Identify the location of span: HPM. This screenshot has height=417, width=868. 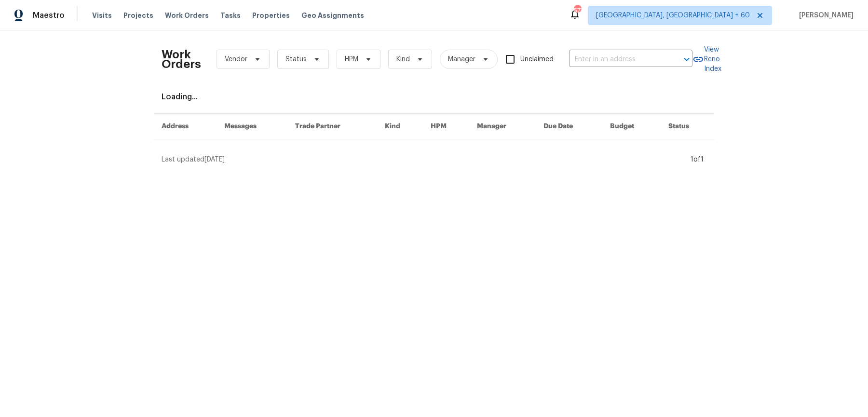
(352, 59).